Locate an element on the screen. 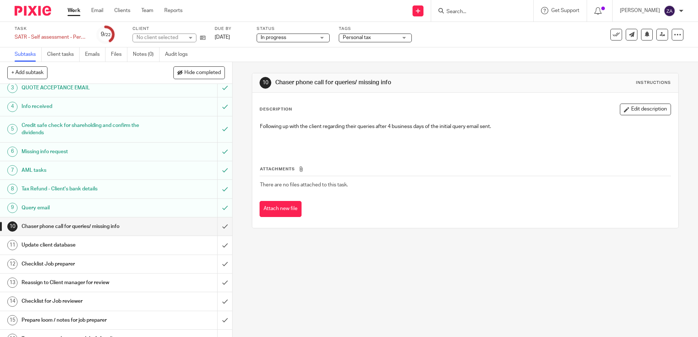  h1: Query email is located at coordinates (84, 208).